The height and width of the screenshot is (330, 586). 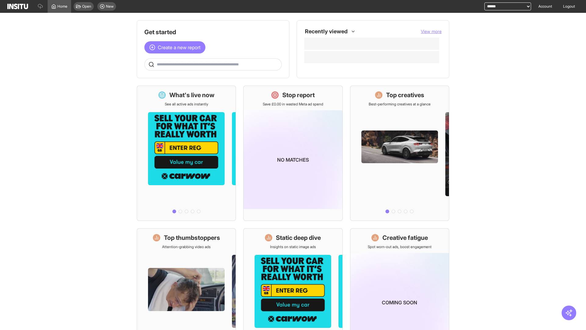 I want to click on span: View more, so click(x=432, y=31).